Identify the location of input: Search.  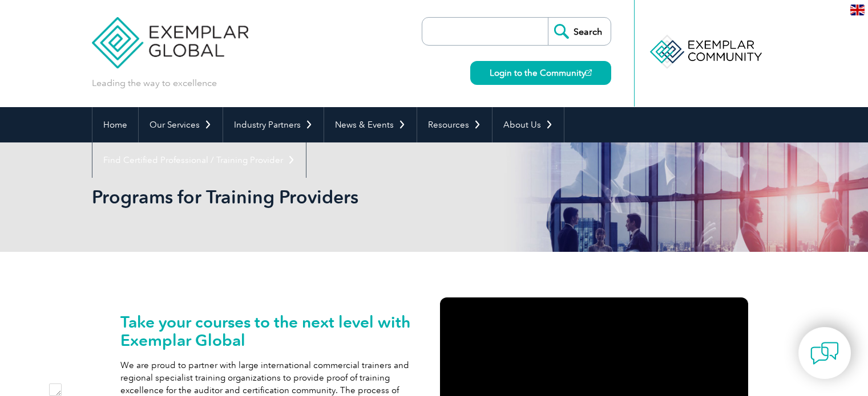
(579, 32).